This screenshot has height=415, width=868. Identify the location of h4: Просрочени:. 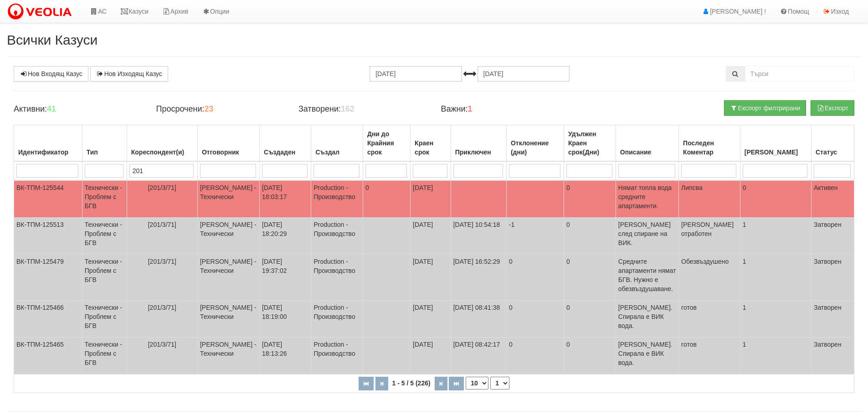
(220, 109).